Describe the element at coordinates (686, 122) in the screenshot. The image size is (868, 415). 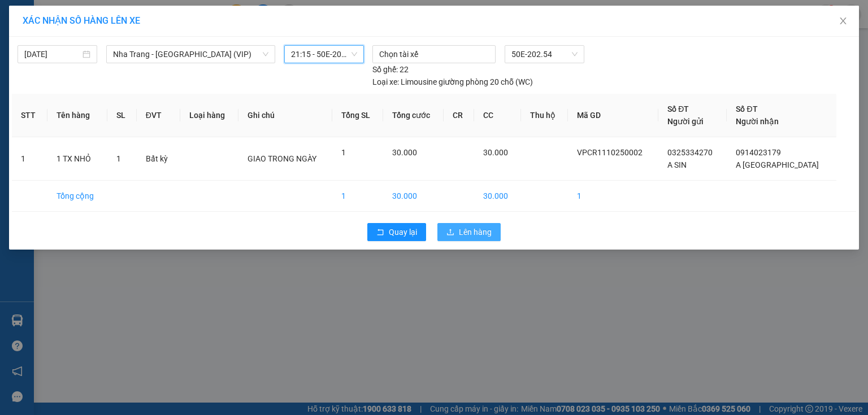
I see `span: Người gửi` at that location.